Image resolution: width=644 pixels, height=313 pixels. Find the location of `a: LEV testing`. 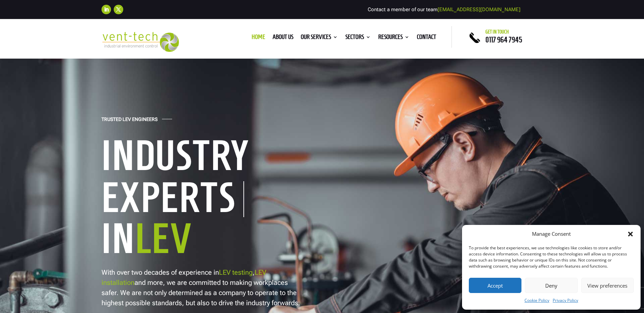

a: LEV testing is located at coordinates (235, 273).